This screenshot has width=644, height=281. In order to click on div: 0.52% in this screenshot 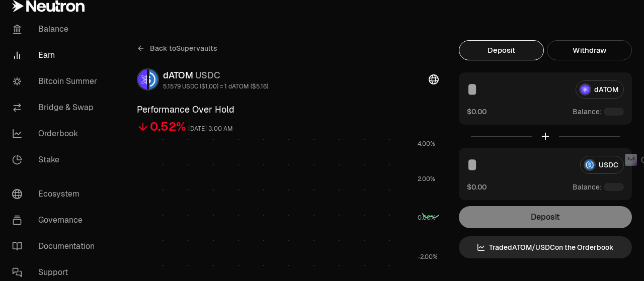, I will do `click(168, 127)`.